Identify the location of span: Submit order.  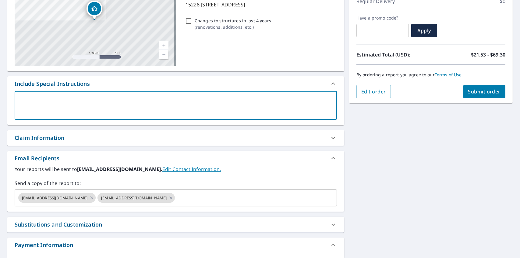
(485, 91).